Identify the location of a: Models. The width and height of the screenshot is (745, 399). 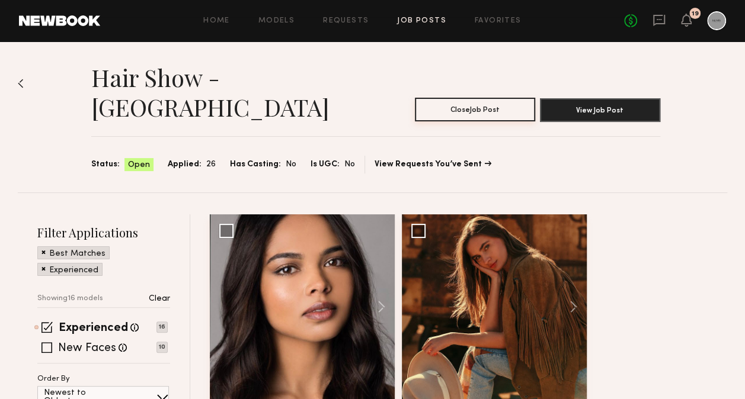
(276, 21).